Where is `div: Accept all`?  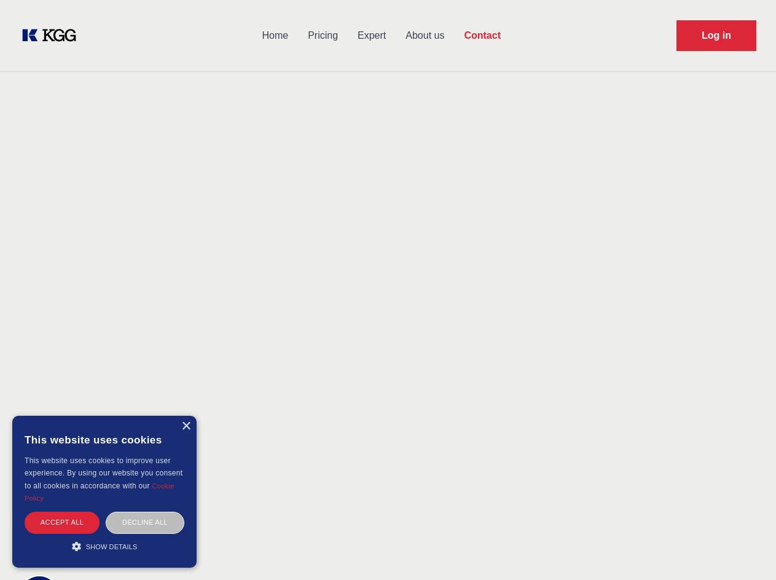 div: Accept all is located at coordinates (62, 522).